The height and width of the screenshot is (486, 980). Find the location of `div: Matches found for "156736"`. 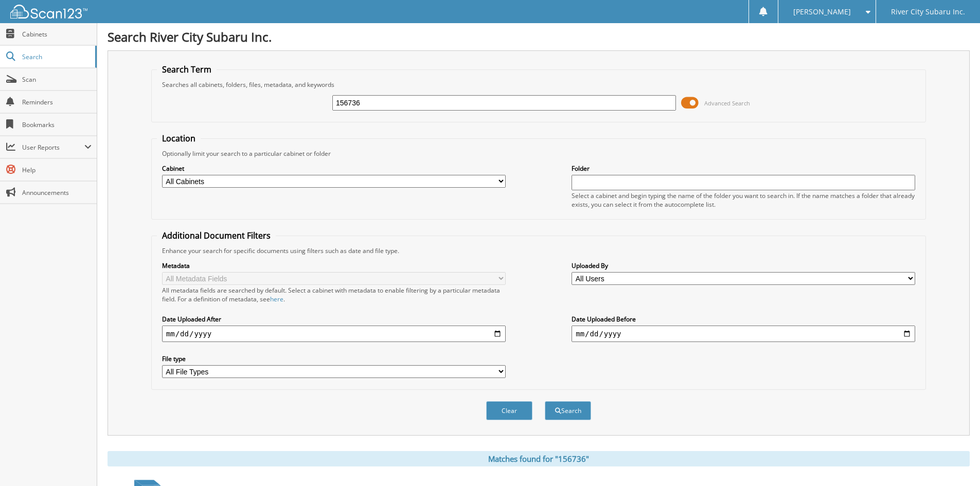

div: Matches found for "156736" is located at coordinates (539, 458).